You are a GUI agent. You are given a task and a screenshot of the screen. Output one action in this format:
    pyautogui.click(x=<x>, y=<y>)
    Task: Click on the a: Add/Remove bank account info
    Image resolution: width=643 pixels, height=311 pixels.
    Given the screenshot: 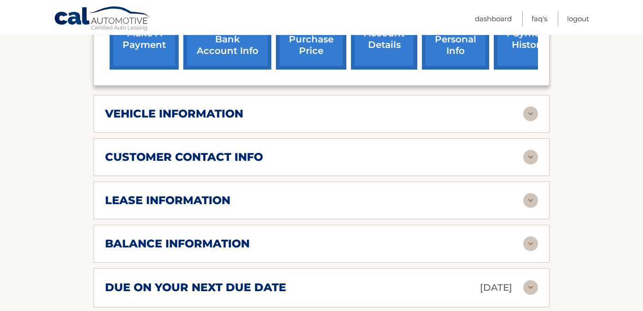 What is the action you would take?
    pyautogui.click(x=227, y=39)
    